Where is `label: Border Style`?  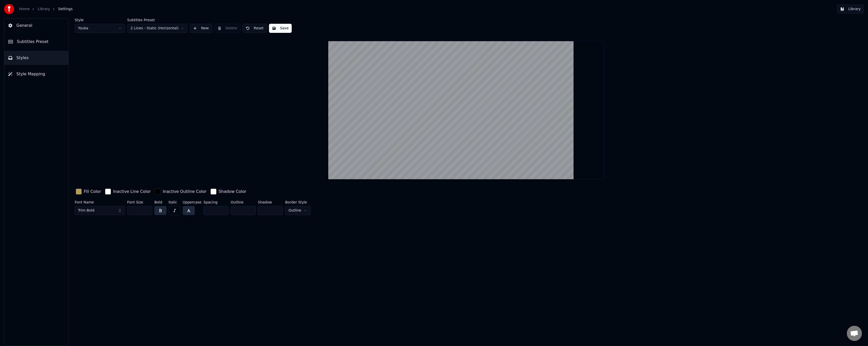 label: Border Style is located at coordinates (298, 202).